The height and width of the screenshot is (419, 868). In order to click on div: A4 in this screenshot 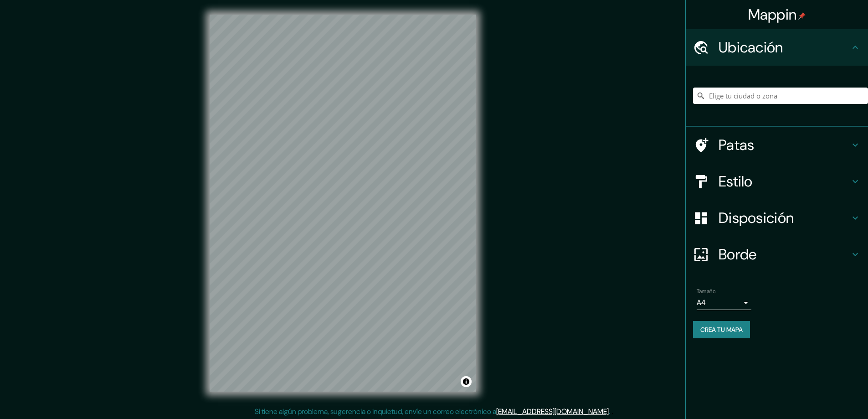, I will do `click(724, 303)`.